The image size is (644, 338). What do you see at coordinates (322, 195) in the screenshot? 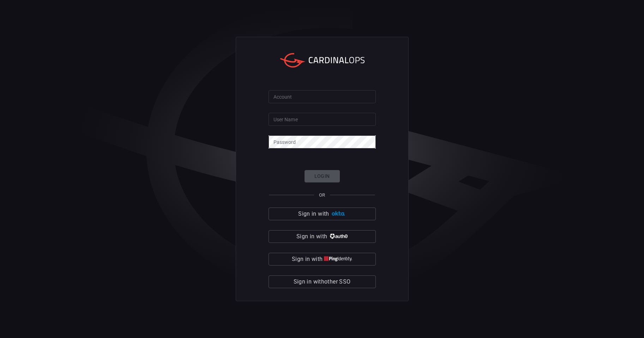
I see `span: OR` at bounding box center [322, 195].